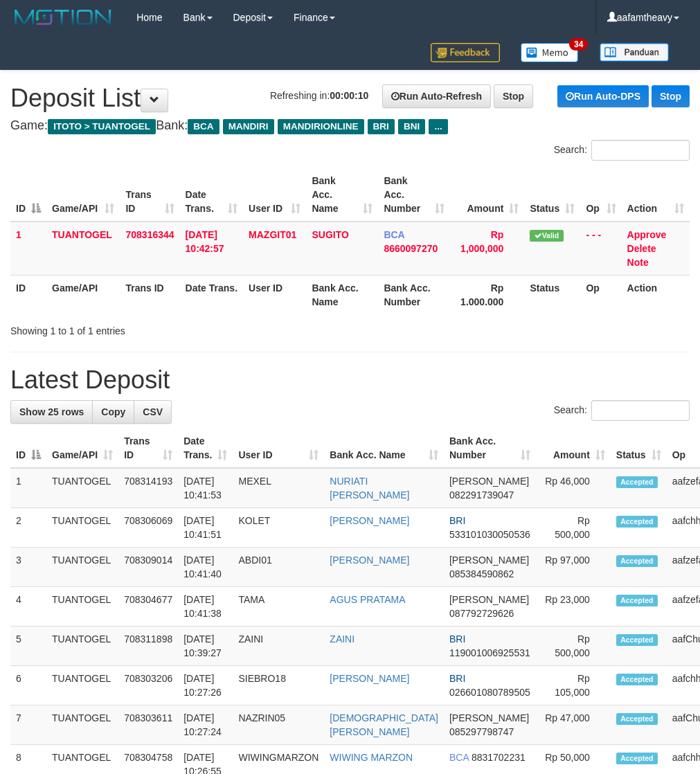  Describe the element at coordinates (249, 127) in the screenshot. I see `span: MANDIRI` at that location.